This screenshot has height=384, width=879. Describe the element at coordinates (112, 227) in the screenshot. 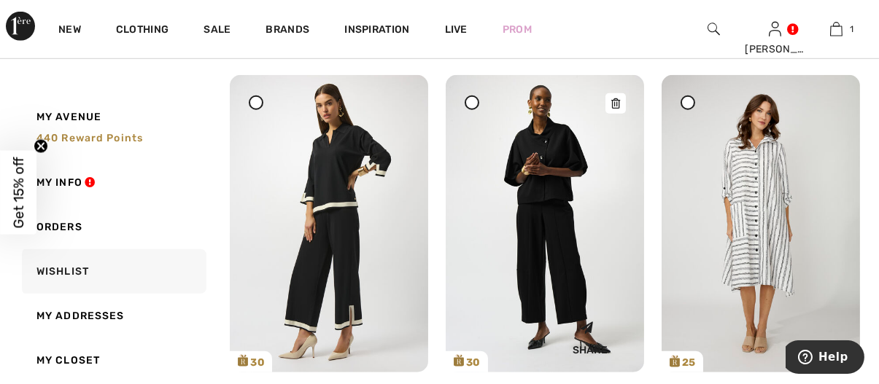

I see `a: Orders` at that location.